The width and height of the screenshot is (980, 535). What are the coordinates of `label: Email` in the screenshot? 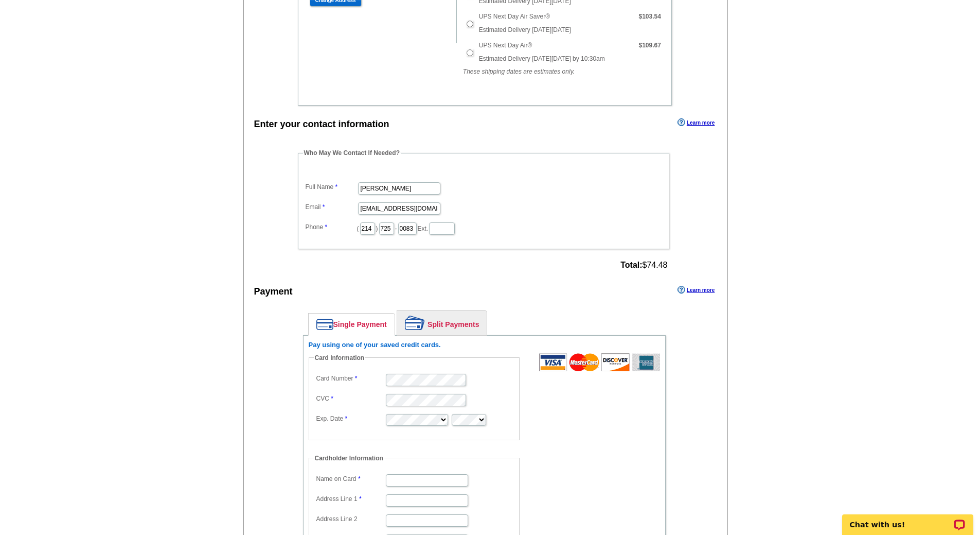 It's located at (331, 207).